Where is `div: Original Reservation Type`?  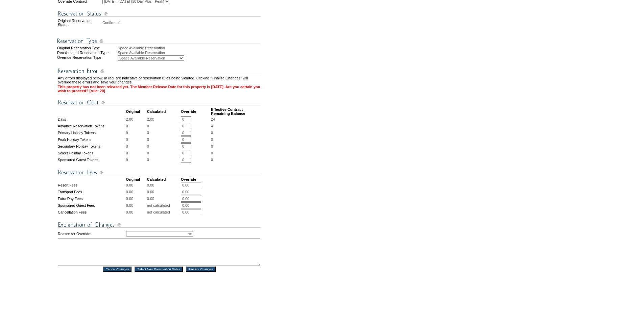 div: Original Reservation Type is located at coordinates (87, 48).